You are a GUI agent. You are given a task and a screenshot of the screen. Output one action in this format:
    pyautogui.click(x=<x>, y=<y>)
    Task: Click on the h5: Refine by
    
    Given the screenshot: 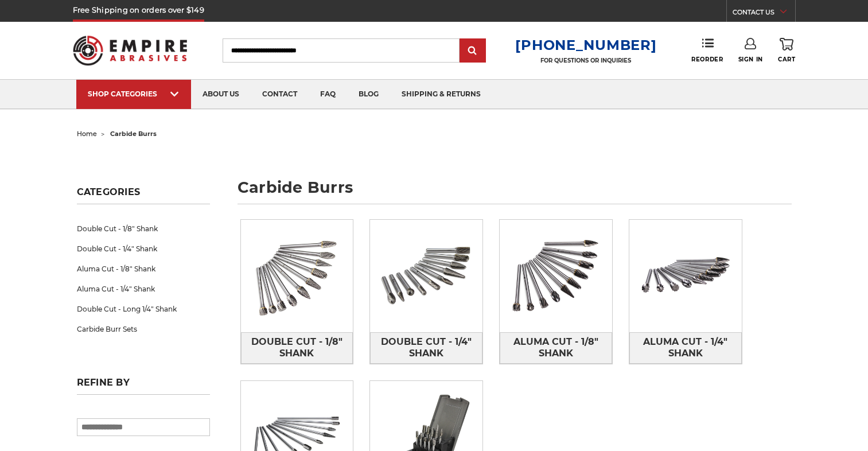 What is the action you would take?
    pyautogui.click(x=143, y=385)
    